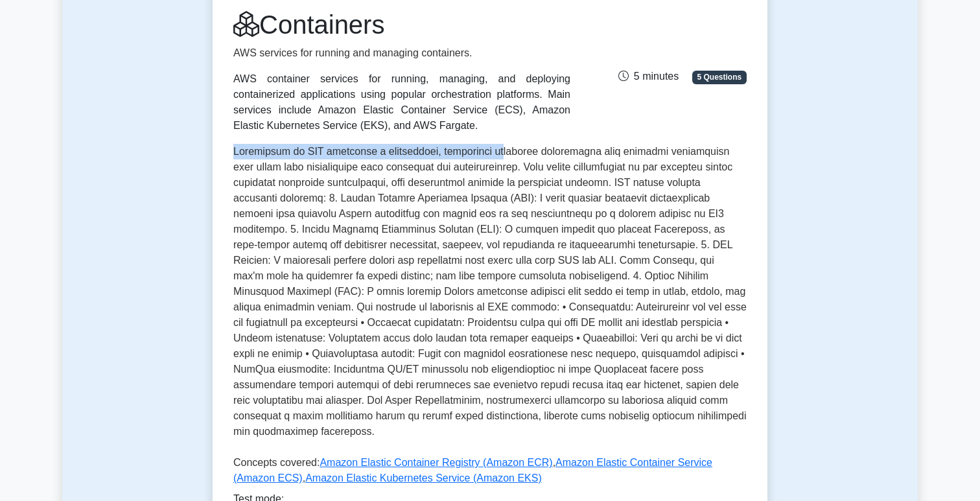  What do you see at coordinates (402, 103) in the screenshot?
I see `div: AWS container services for running, managing, and deploying containerized applications using popu...` at bounding box center [402, 103].